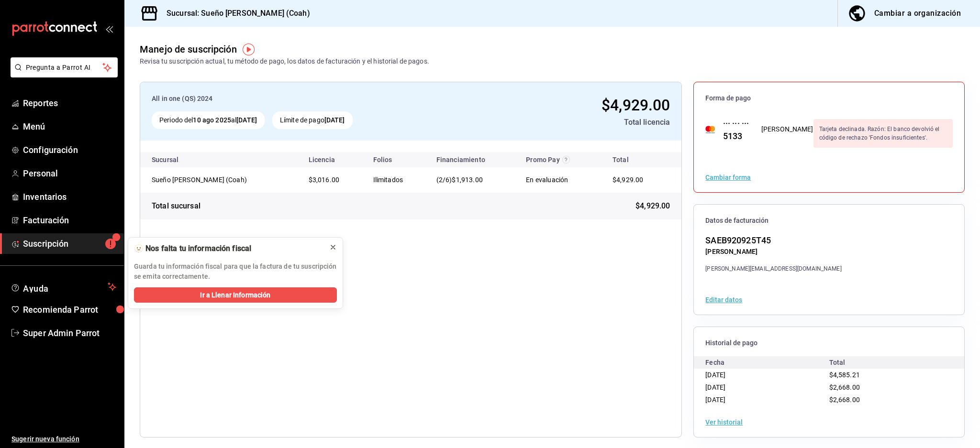  Describe the element at coordinates (767, 362) in the screenshot. I see `div: Fecha` at that location.